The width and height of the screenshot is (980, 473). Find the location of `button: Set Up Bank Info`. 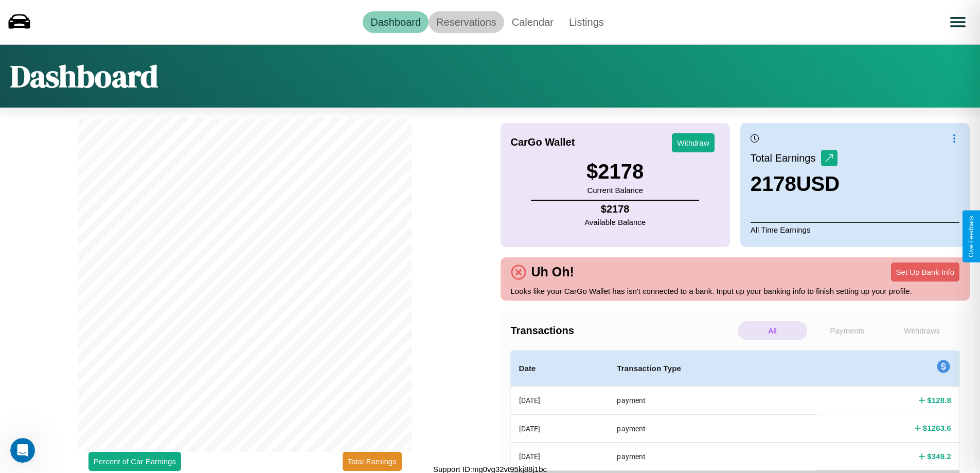

button: Set Up Bank Info is located at coordinates (925, 272).